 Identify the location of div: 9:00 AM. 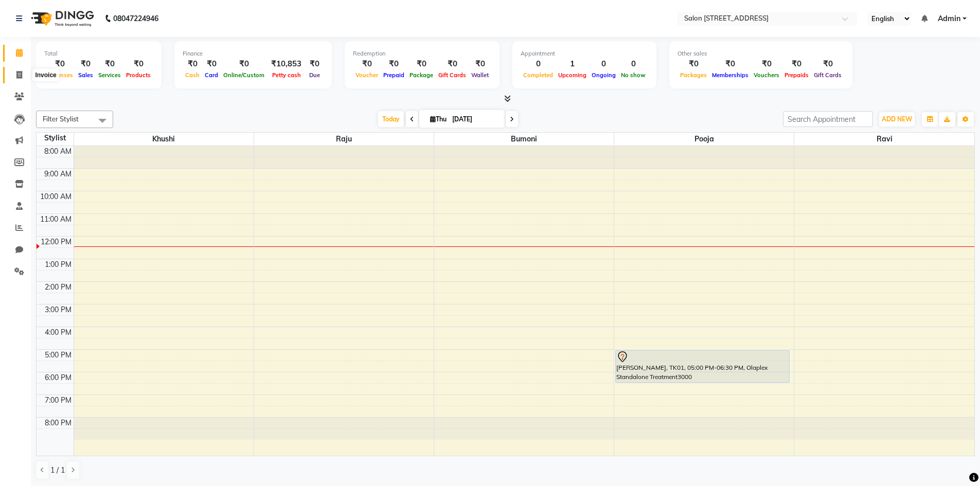
(58, 174).